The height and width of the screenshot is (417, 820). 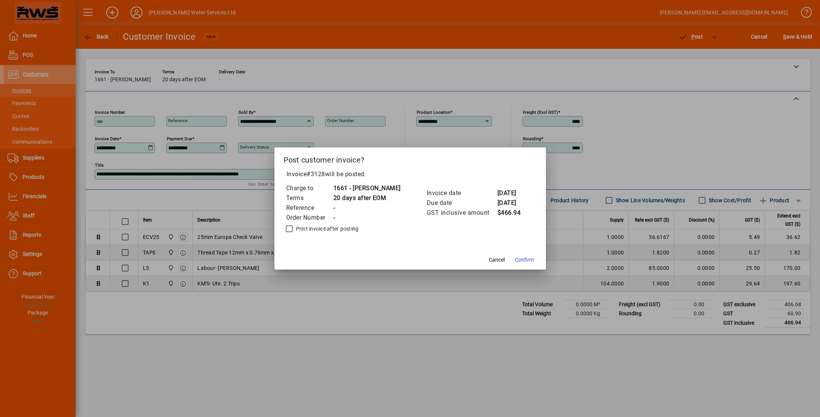 What do you see at coordinates (462, 193) in the screenshot?
I see `td: Invoice date` at bounding box center [462, 193].